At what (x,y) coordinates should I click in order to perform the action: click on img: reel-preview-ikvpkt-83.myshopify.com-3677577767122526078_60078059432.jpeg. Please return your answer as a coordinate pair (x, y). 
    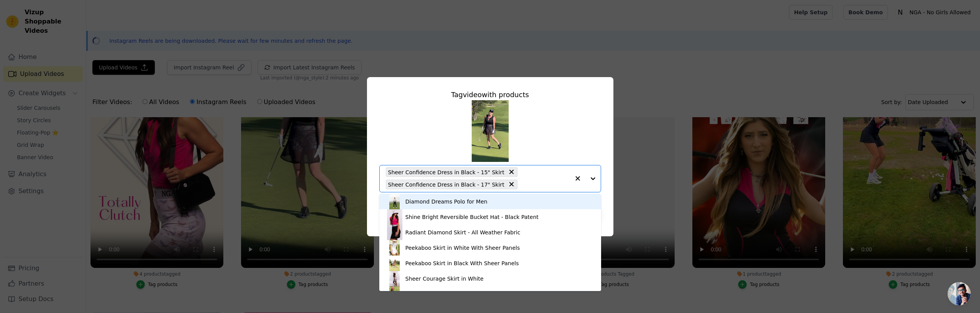
    Looking at the image, I should click on (490, 131).